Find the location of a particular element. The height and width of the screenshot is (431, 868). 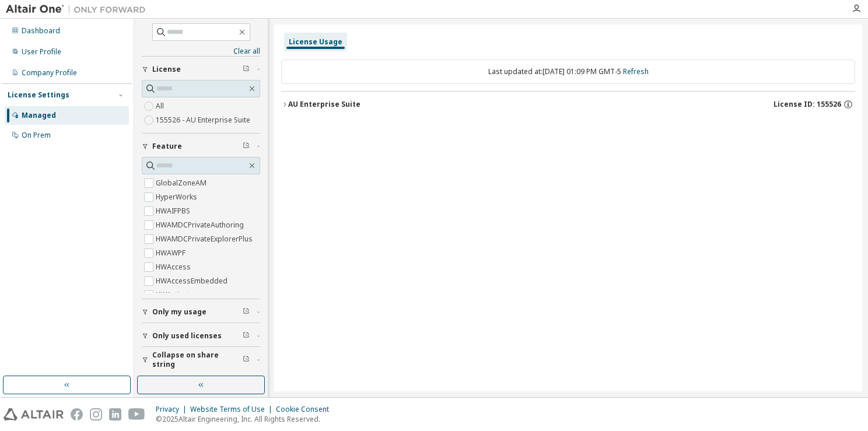

div: On Prem is located at coordinates (36, 136).